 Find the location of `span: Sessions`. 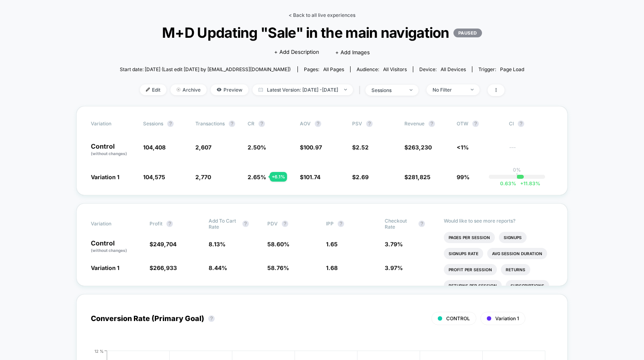

span: Sessions is located at coordinates (153, 123).